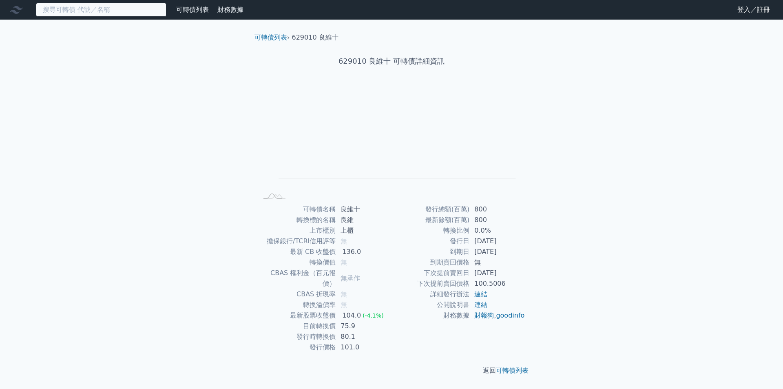 The width and height of the screenshot is (783, 389). Describe the element at coordinates (315, 38) in the screenshot. I see `li: 629010 良維十` at that location.